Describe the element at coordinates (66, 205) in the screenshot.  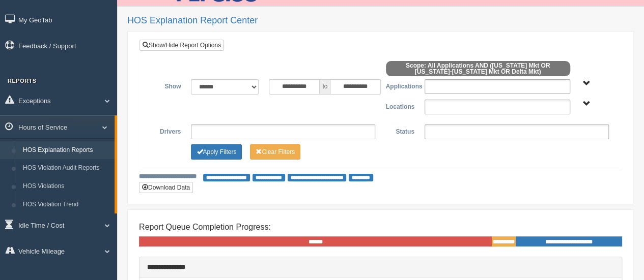
I see `a: HOS Violation Trend` at that location.